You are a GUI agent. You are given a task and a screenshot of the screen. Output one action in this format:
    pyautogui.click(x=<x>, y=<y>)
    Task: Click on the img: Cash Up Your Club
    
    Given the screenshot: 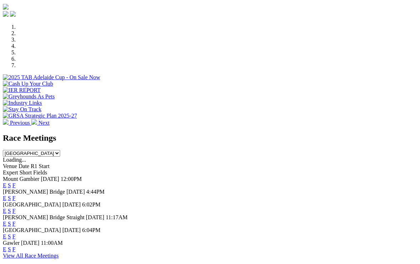 What is the action you would take?
    pyautogui.click(x=28, y=84)
    